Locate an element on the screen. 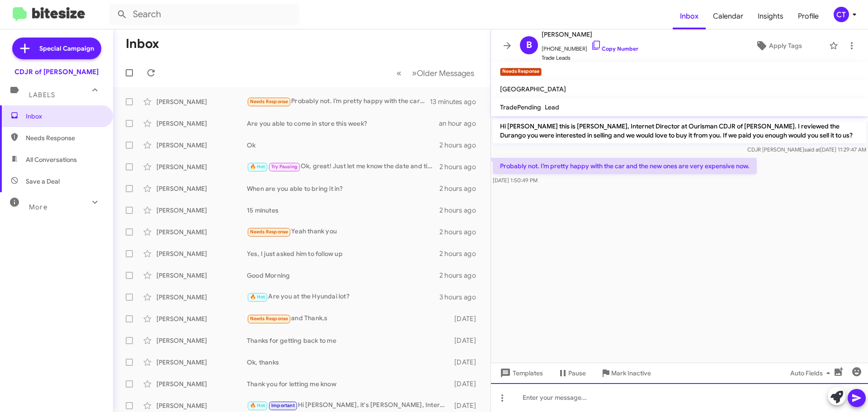 The height and width of the screenshot is (412, 868). span: Lead is located at coordinates (552, 108).